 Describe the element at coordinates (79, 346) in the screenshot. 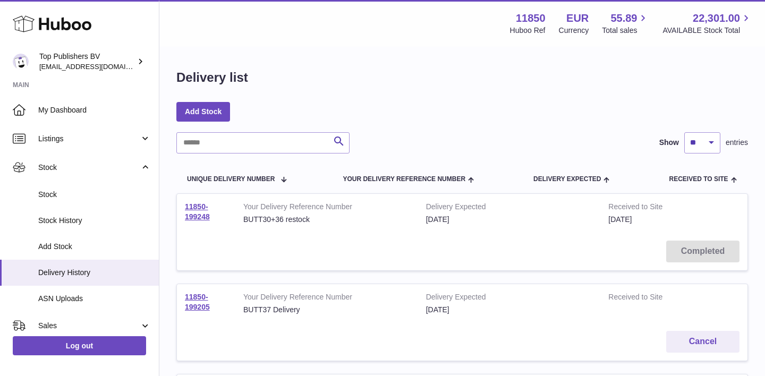

I see `a: Log out` at that location.